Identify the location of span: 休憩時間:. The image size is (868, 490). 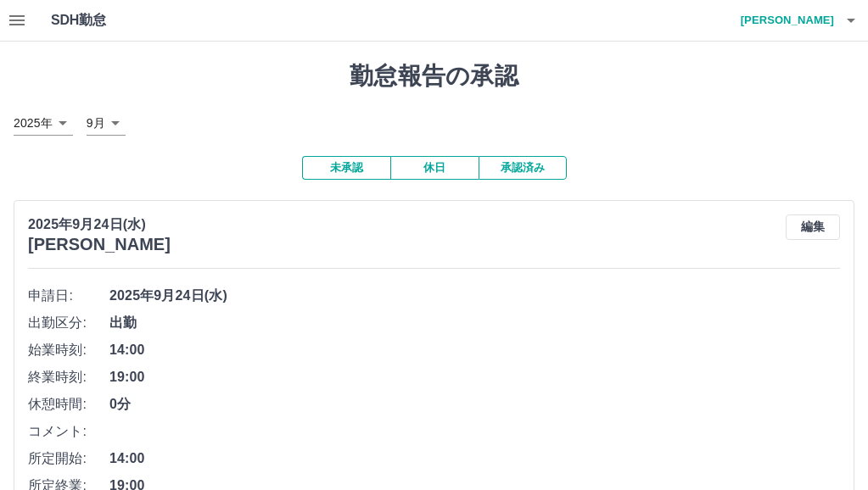
(68, 404).